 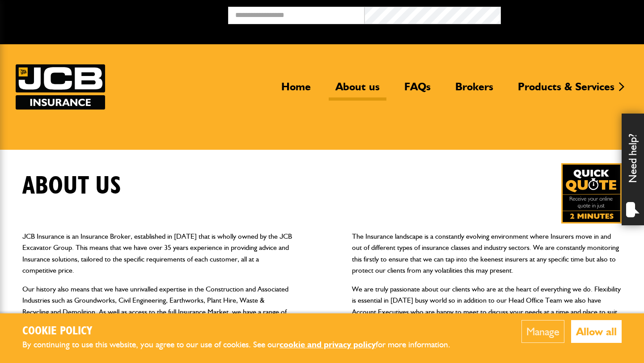 What do you see at coordinates (60, 87) in the screenshot?
I see `a: JCB Insurance Services` at bounding box center [60, 87].